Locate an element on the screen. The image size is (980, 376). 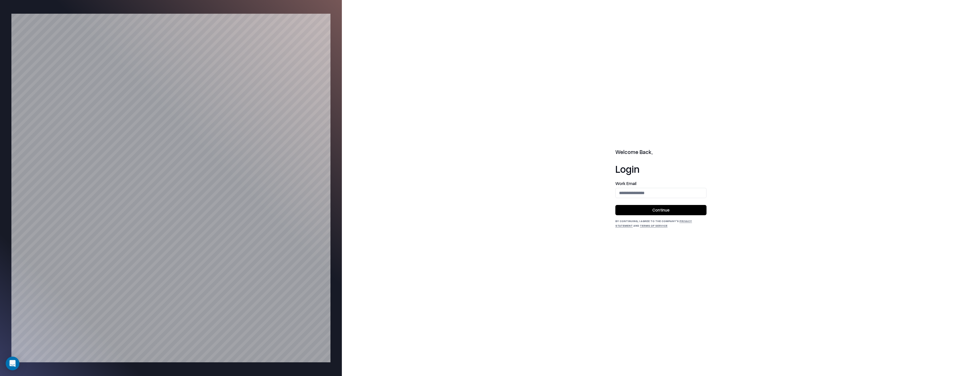
button: Continue is located at coordinates (661, 210).